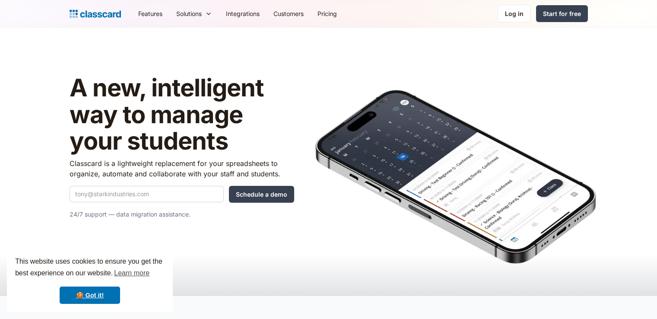 The image size is (657, 319). Describe the element at coordinates (562, 13) in the screenshot. I see `a: Start for free` at that location.